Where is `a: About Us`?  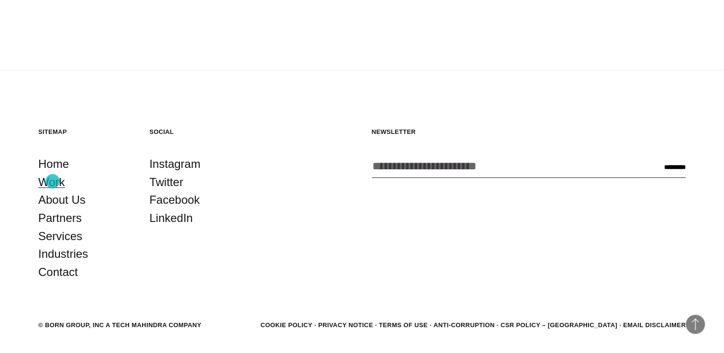
a: About Us is located at coordinates (62, 200).